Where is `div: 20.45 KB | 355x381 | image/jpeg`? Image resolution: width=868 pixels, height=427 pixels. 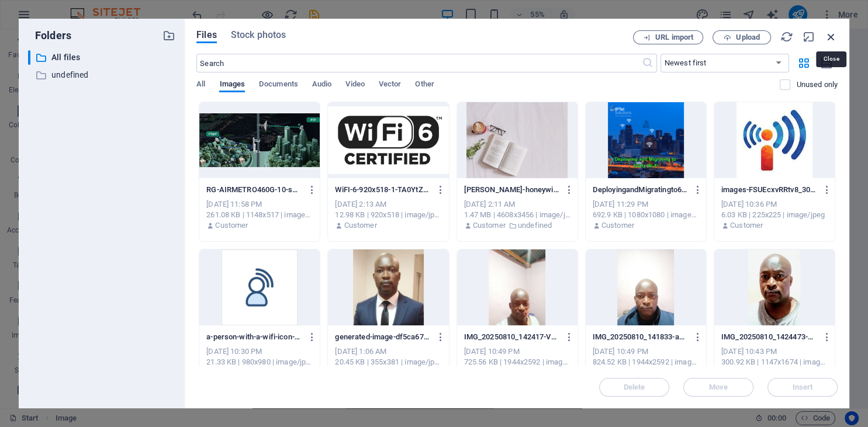
div: 20.45 KB | 355x381 | image/jpeg is located at coordinates (388, 363).